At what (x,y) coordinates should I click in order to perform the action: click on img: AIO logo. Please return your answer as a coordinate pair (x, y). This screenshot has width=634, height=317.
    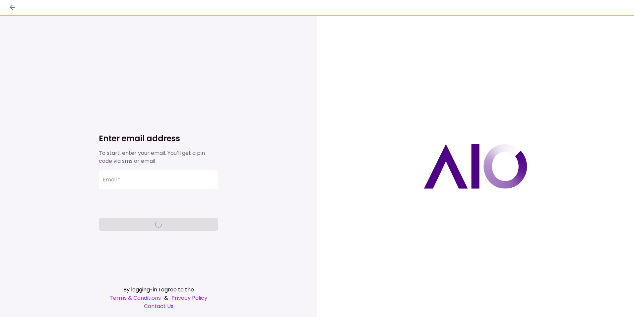
    Looking at the image, I should click on (476, 166).